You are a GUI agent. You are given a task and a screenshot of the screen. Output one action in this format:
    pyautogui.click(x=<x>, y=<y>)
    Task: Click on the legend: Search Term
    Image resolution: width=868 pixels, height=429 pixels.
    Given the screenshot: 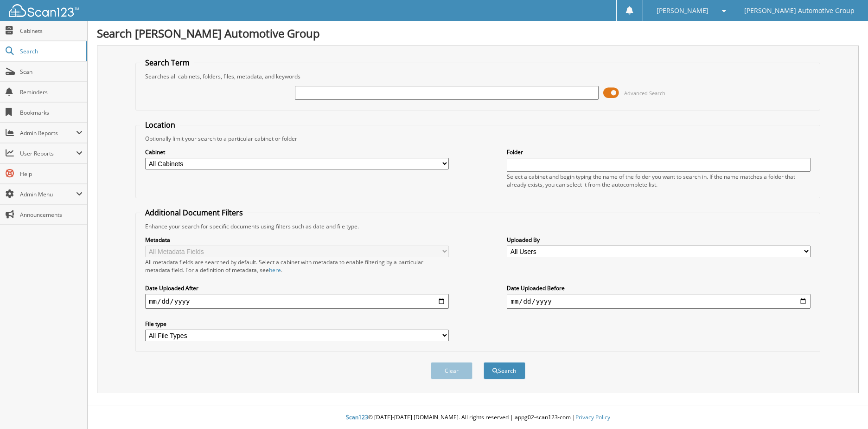 What is the action you would take?
    pyautogui.click(x=167, y=63)
    